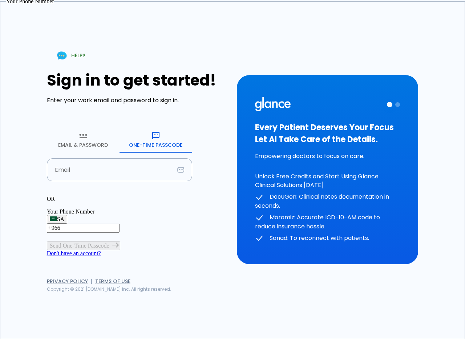 This screenshot has width=465, height=348. I want to click on p: Moramiz: Accurate ICD-10-AM code to reduce insurance hassle., so click(327, 222).